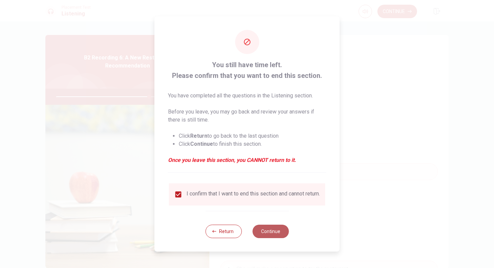 The height and width of the screenshot is (268, 494). What do you see at coordinates (271, 232) in the screenshot?
I see `button: Continue` at bounding box center [271, 232].